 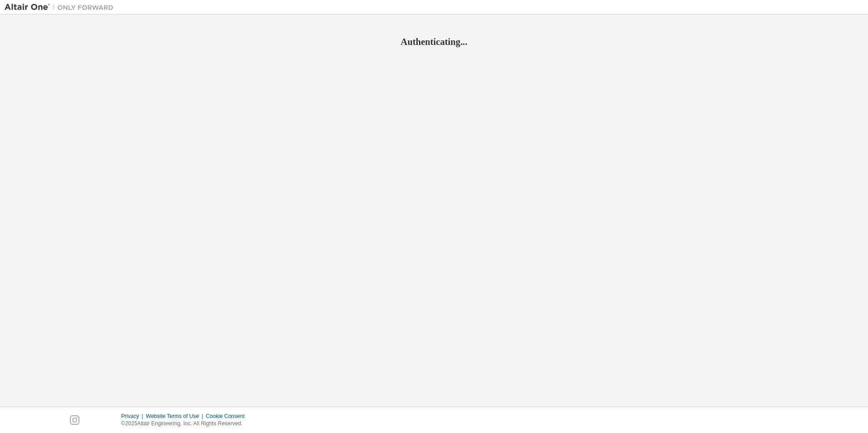 I want to click on p: © 2025 Altair Engineering, Inc. All Rights Reserved., so click(x=186, y=424).